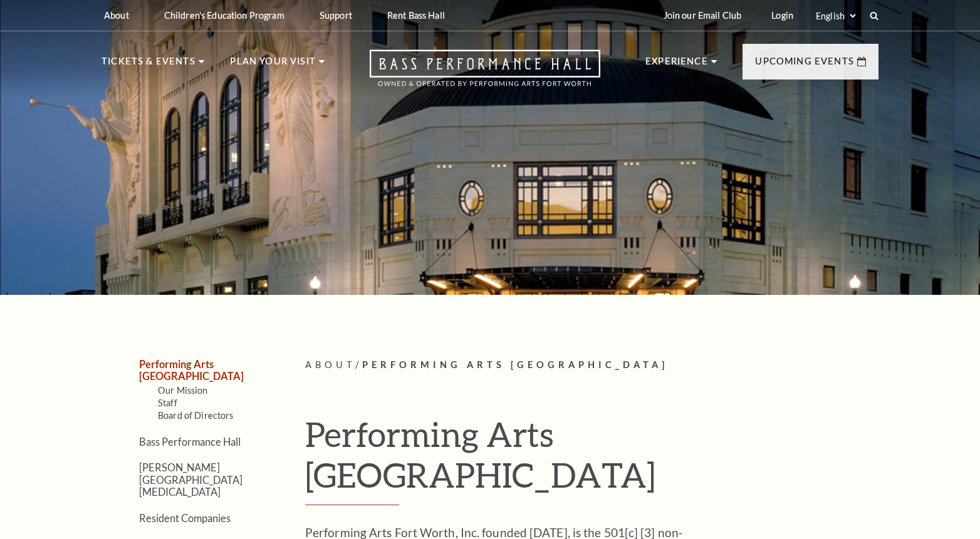 The height and width of the screenshot is (539, 980). I want to click on p: Experience, so click(677, 65).